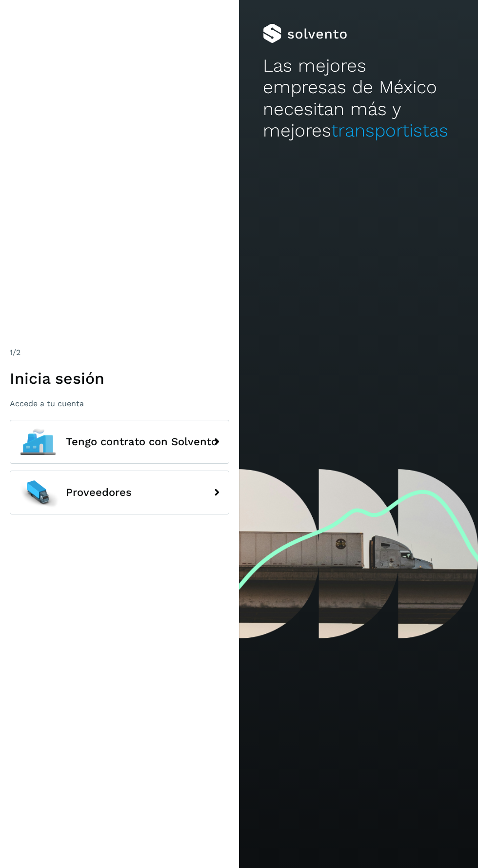 Image resolution: width=478 pixels, height=868 pixels. Describe the element at coordinates (99, 492) in the screenshot. I see `span: Proveedores` at that location.